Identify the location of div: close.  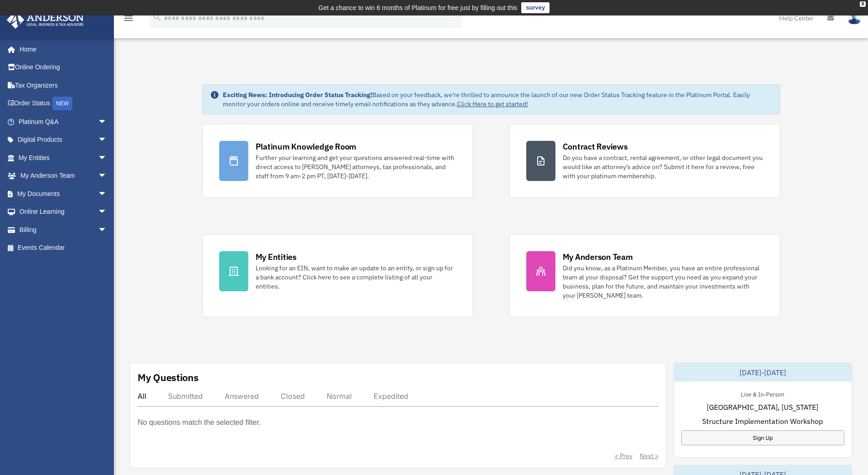
(863, 4).